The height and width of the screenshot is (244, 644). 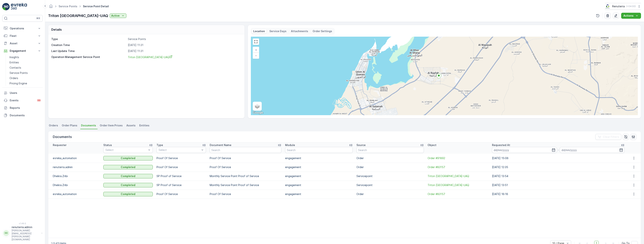 I want to click on td: evreka_automation, so click(x=75, y=194).